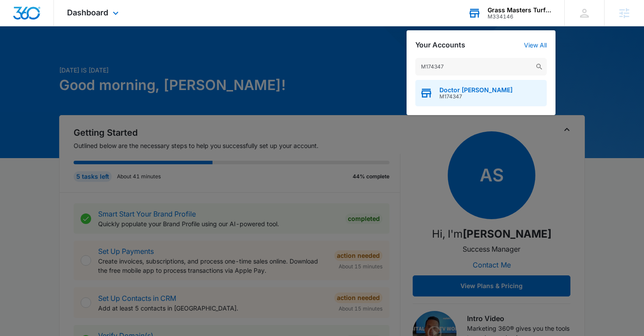  I want to click on div: account id, so click(519, 17).